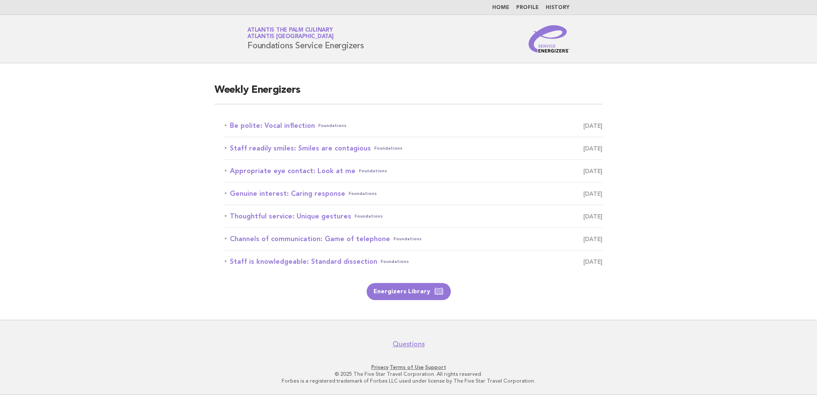 Image resolution: width=817 pixels, height=395 pixels. Describe the element at coordinates (527, 8) in the screenshot. I see `a: Profile` at that location.